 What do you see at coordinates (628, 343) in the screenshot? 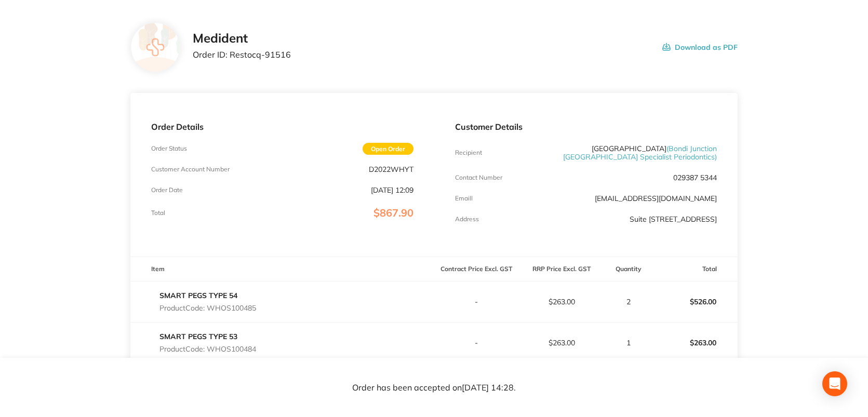
I see `p: 1` at bounding box center [628, 343].